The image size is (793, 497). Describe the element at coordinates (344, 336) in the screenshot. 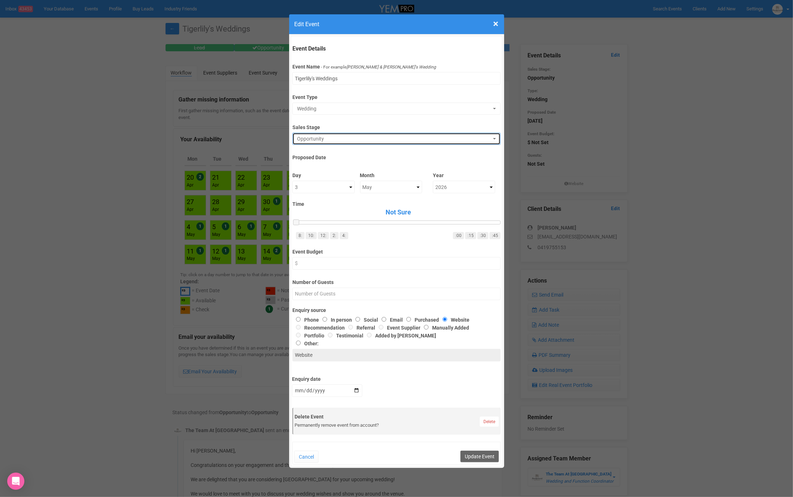

I see `label: Testimonial` at that location.